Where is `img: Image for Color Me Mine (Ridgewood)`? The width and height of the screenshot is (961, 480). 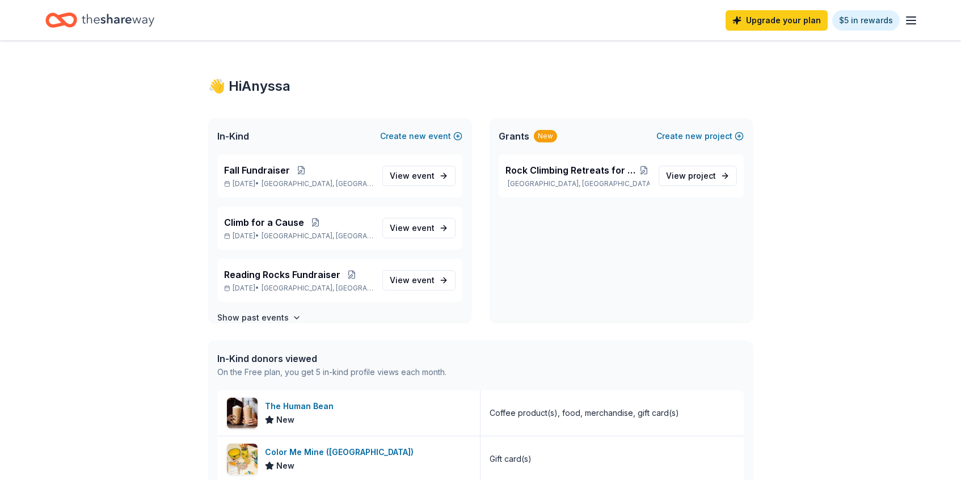 img: Image for Color Me Mine (Ridgewood) is located at coordinates (242, 459).